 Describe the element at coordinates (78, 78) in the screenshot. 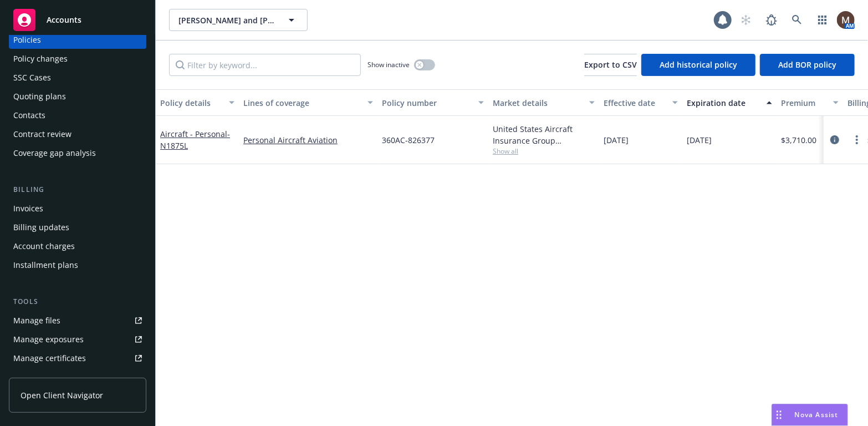

I see `a: SSC Cases` at that location.